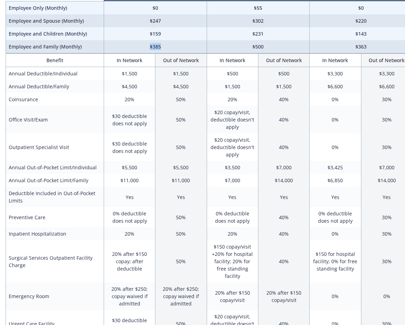  I want to click on td: $302, so click(258, 21).